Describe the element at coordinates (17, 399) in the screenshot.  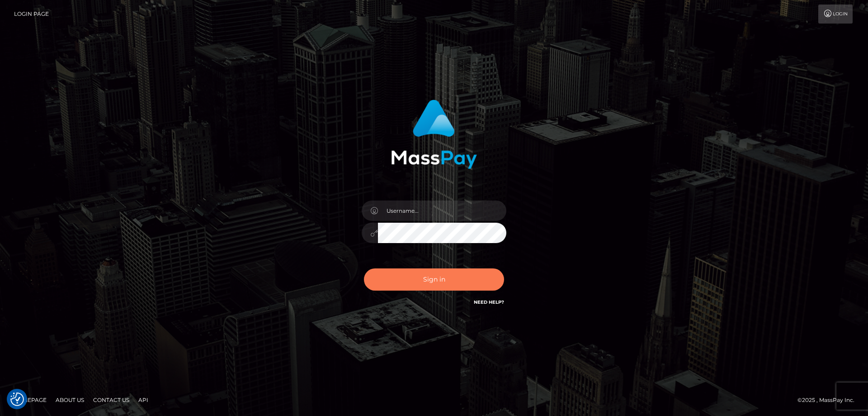
I see `button: Consent Preferences` at that location.